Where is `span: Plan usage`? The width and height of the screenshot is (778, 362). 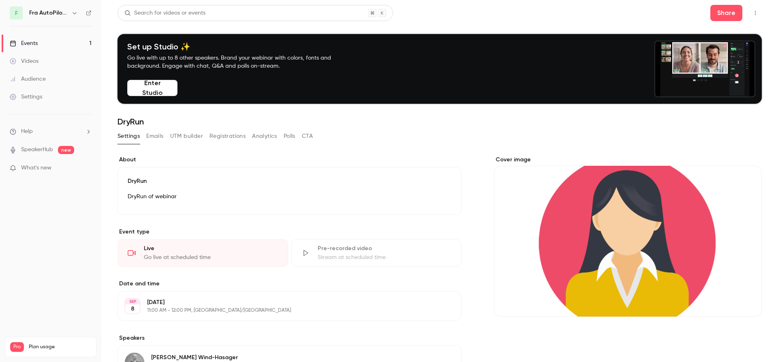 span: Plan usage is located at coordinates (60, 347).